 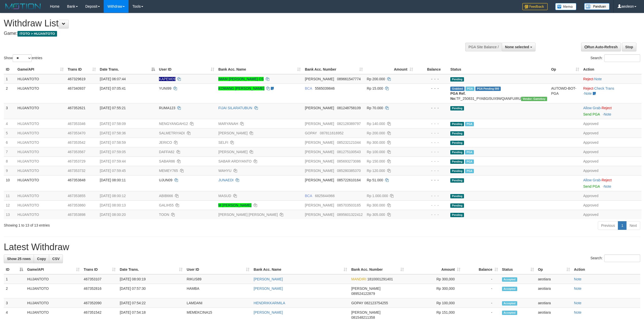 What do you see at coordinates (375, 180) in the screenshot?
I see `span: Rp 51.000` at bounding box center [375, 180].